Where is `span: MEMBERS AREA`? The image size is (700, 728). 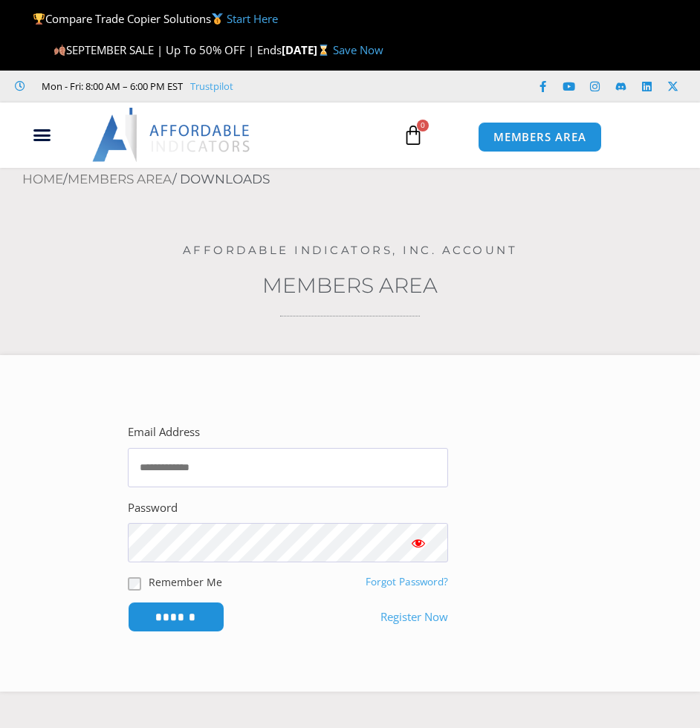
span: MEMBERS AREA is located at coordinates (539, 137).